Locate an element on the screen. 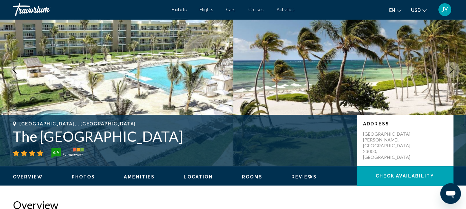 This screenshot has height=209, width=466. span: Check Availability is located at coordinates (405, 176).